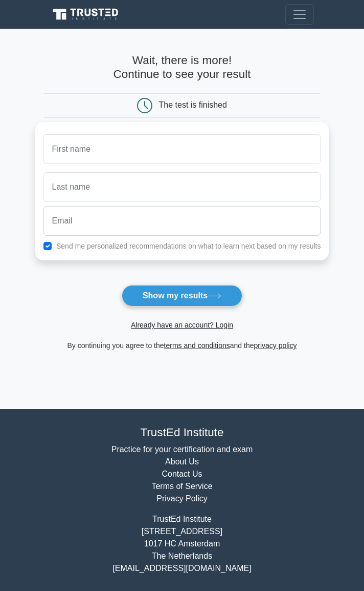 The width and height of the screenshot is (364, 591). I want to click on a: Privacy Policy, so click(182, 498).